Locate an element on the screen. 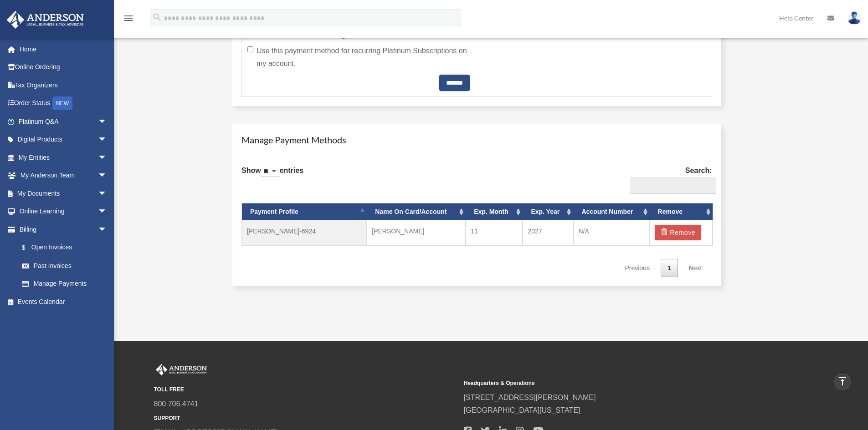 The image size is (868, 430). a: My Documentsarrow_drop_down is located at coordinates (63, 193).